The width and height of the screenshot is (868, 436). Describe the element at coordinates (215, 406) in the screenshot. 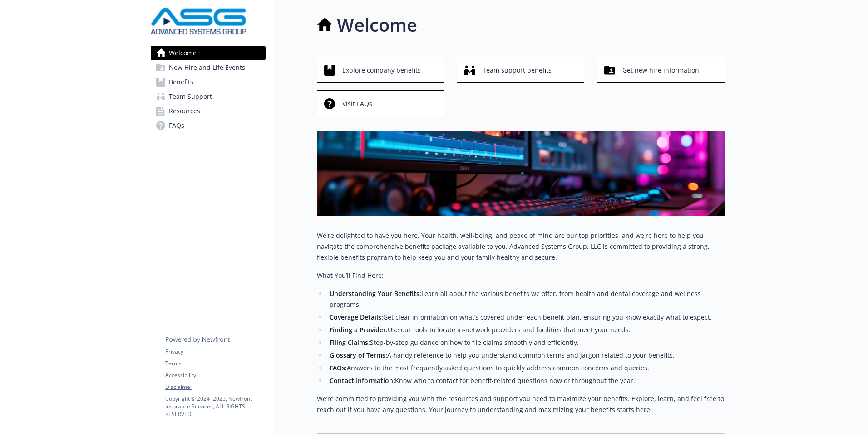

I see `p: Copyright © 2024 - 2025 , Newfront Insurance Services, ALL RIGHTS RESERVED` at that location.